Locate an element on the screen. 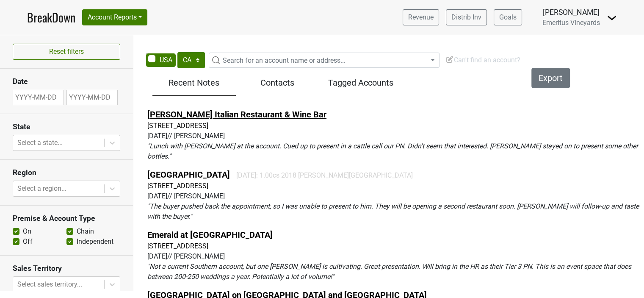 This screenshot has width=644, height=298. h5: Tagged Accounts is located at coordinates (361, 83).